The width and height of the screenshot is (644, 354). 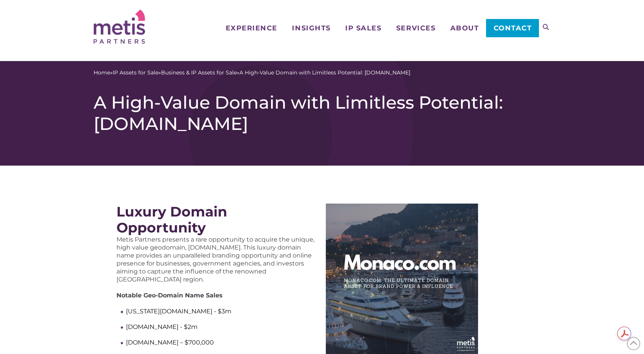 I want to click on strong: Notable Geo-Domain Name Sales, so click(x=170, y=296).